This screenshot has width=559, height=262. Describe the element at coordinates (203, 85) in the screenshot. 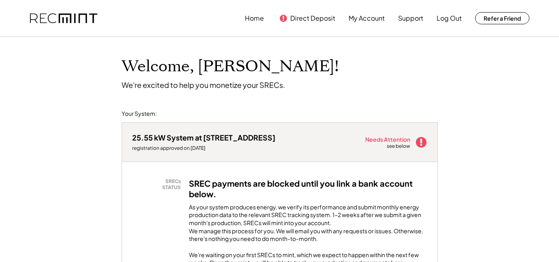

I see `div: We're excited to help you monetize your SRECs.` at that location.